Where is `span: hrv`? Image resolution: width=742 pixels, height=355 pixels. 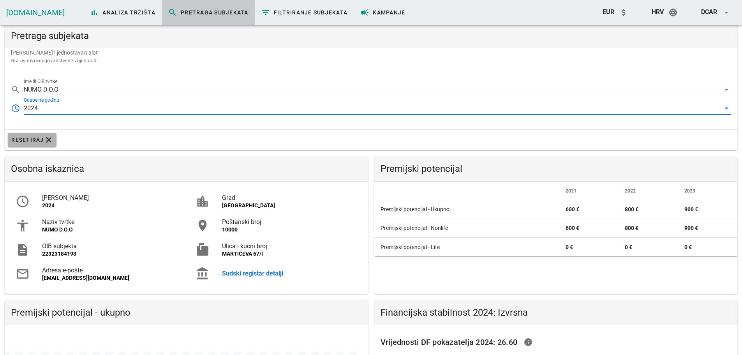 span: hrv is located at coordinates (658, 12).